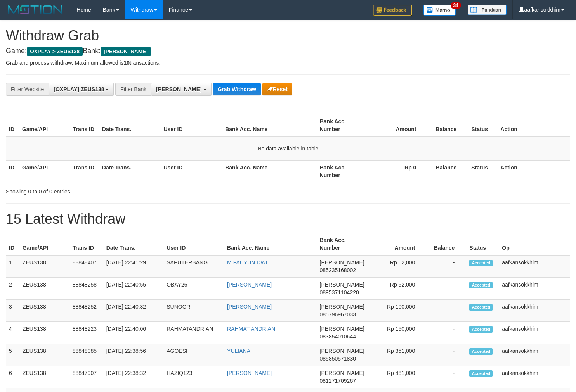  What do you see at coordinates (247, 262) in the screenshot?
I see `a: M FAUYUN DWI` at bounding box center [247, 262].